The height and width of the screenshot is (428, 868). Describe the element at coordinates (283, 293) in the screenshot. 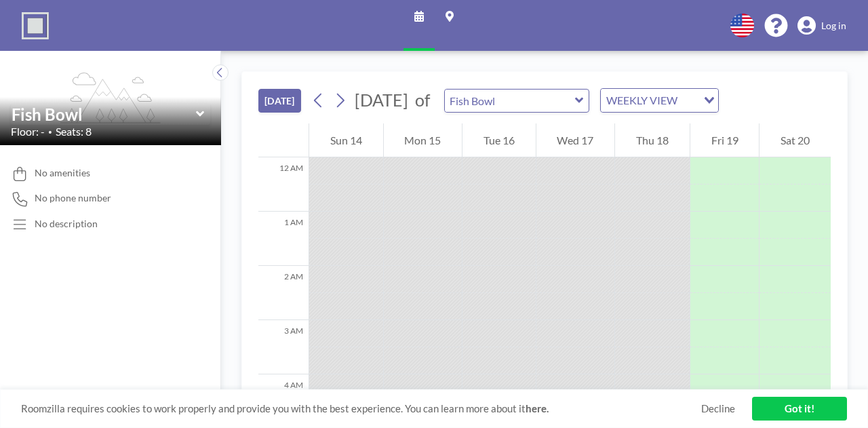

I see `div: 2 AM` at that location.